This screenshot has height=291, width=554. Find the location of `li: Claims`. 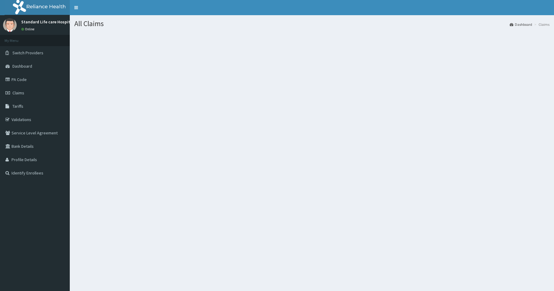

li: Claims is located at coordinates (541, 24).